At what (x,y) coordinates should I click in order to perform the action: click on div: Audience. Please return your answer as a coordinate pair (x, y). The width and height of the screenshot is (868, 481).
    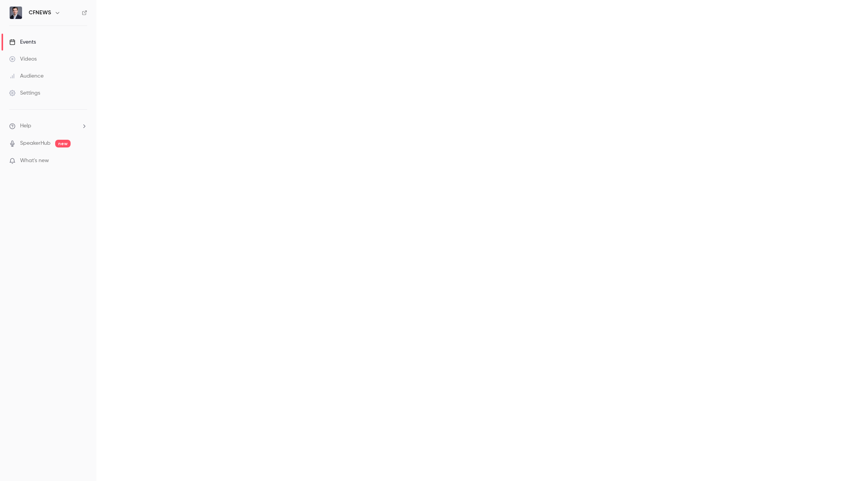
    Looking at the image, I should click on (26, 76).